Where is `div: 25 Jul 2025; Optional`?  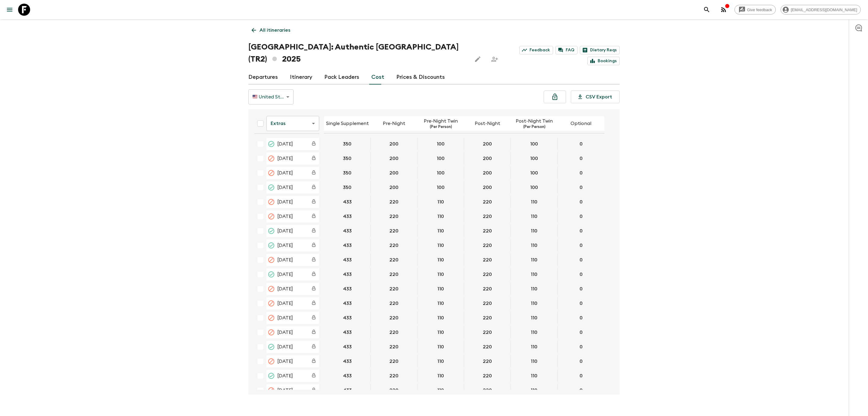 div: 25 Jul 2025; Optional is located at coordinates (581, 303).